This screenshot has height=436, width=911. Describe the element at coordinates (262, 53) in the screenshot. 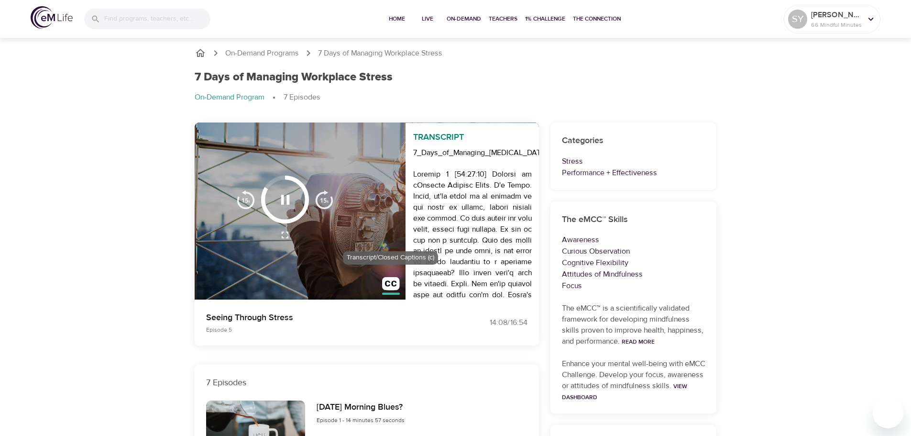

I see `a: On-Demand Programs` at that location.